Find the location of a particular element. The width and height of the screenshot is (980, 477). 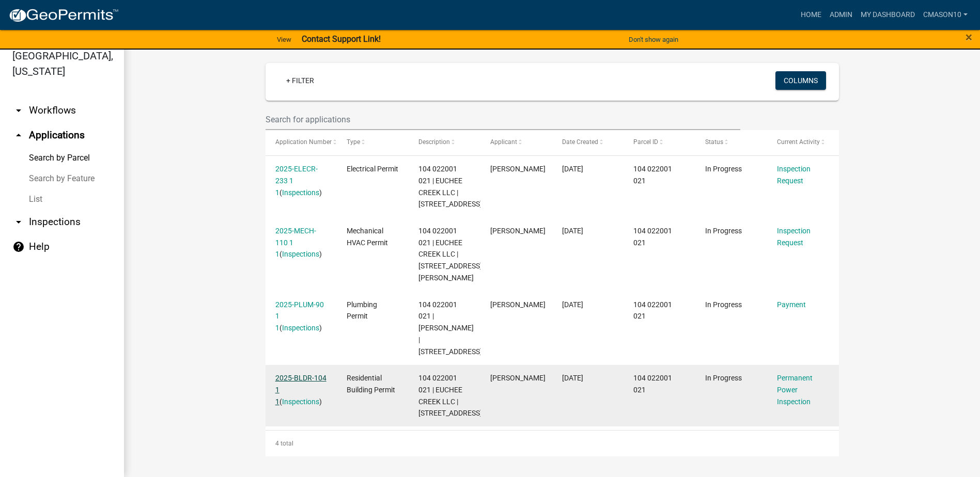

span: Description is located at coordinates (434, 142).